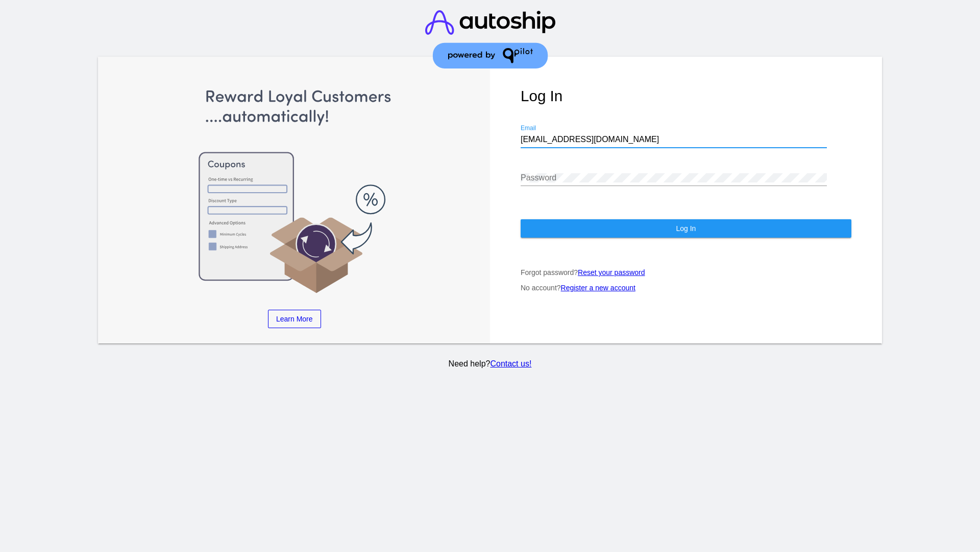 This screenshot has width=980, height=552. I want to click on input: Email, so click(674, 139).